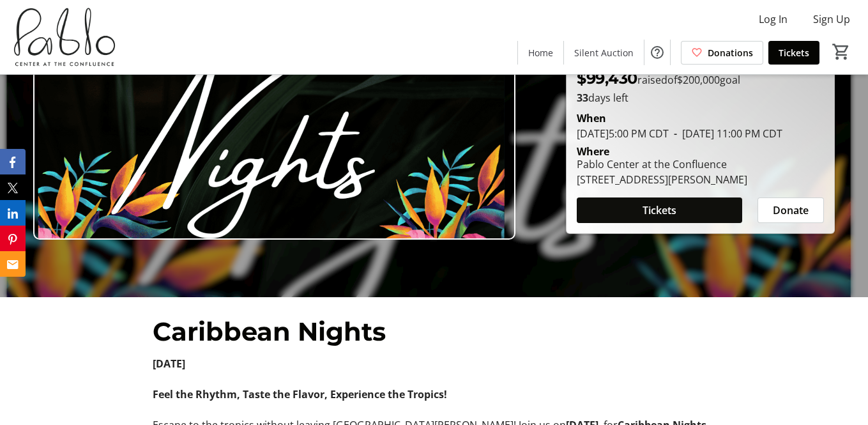  What do you see at coordinates (657, 52) in the screenshot?
I see `button: Help` at bounding box center [657, 52].